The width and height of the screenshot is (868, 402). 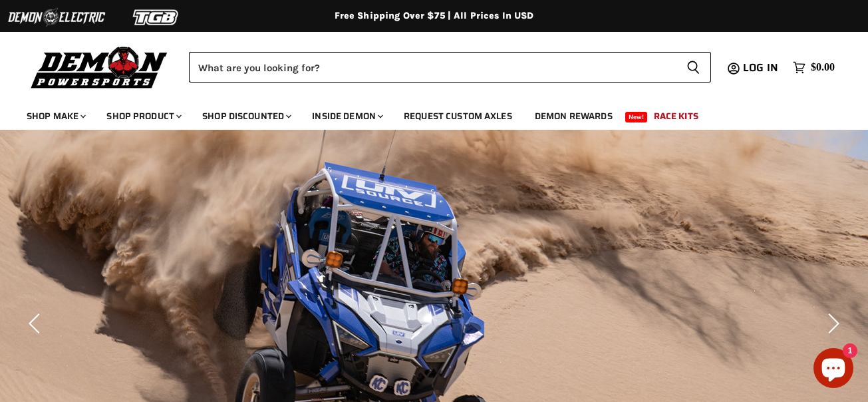 I want to click on img: Demon Powersports, so click(x=99, y=67).